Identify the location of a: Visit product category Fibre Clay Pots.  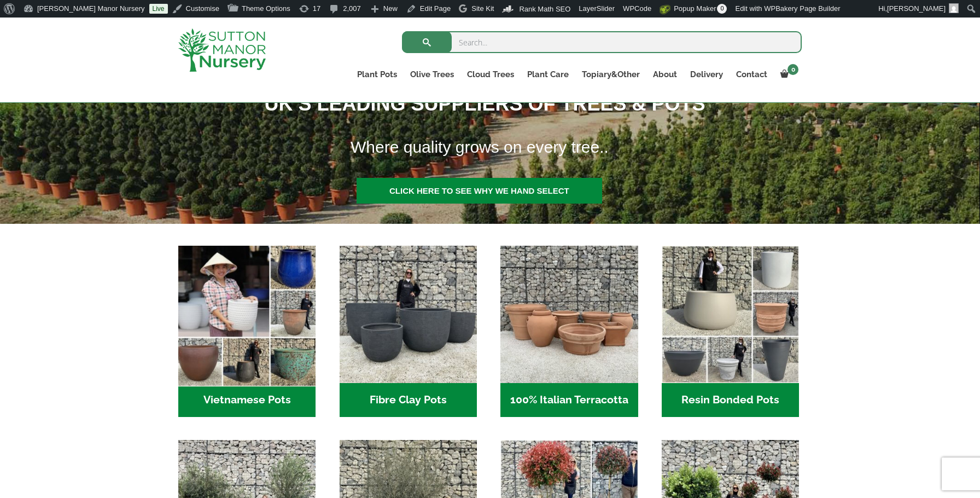
(408, 331).